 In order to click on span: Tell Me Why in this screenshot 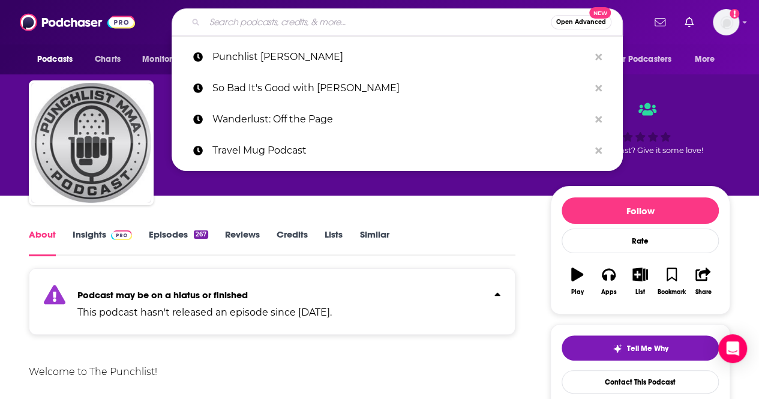, I will do `click(647, 348)`.